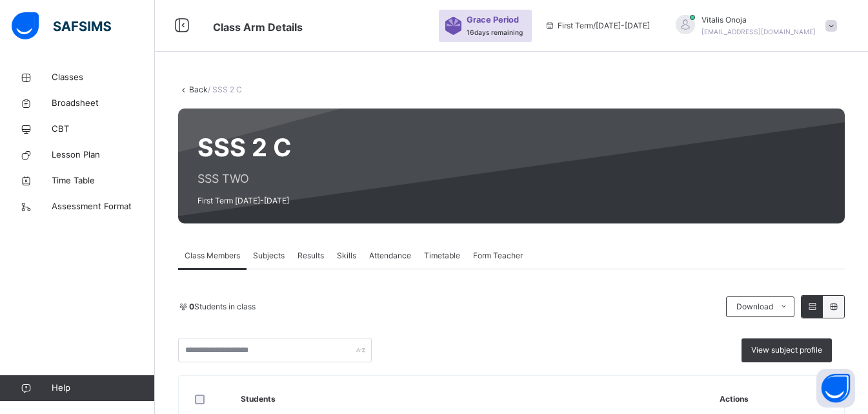  I want to click on span: Class Members, so click(213, 256).